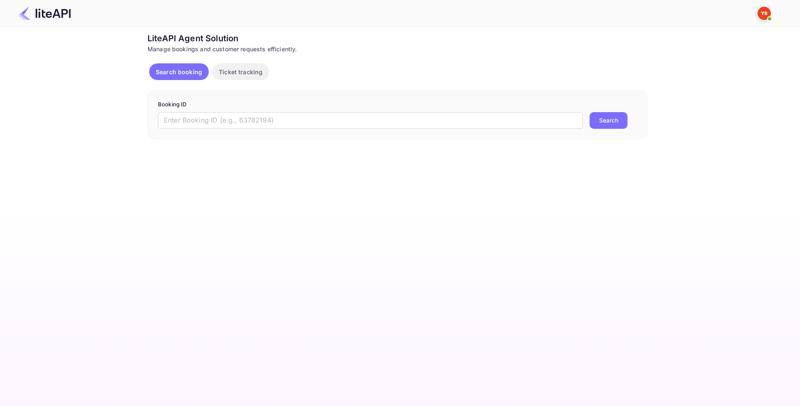 Image resolution: width=800 pixels, height=406 pixels. I want to click on img: LiteAPI Logo, so click(45, 13).